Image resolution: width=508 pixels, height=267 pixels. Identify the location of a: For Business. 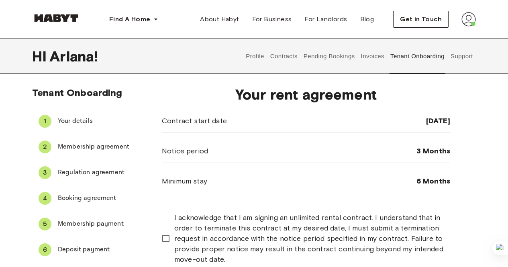
(272, 19).